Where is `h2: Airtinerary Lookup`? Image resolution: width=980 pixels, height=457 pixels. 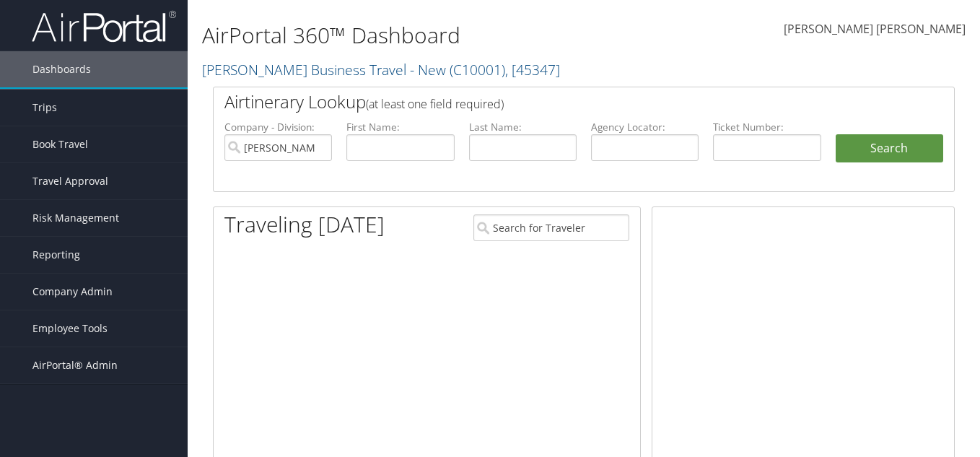 h2: Airtinerary Lookup is located at coordinates (553, 102).